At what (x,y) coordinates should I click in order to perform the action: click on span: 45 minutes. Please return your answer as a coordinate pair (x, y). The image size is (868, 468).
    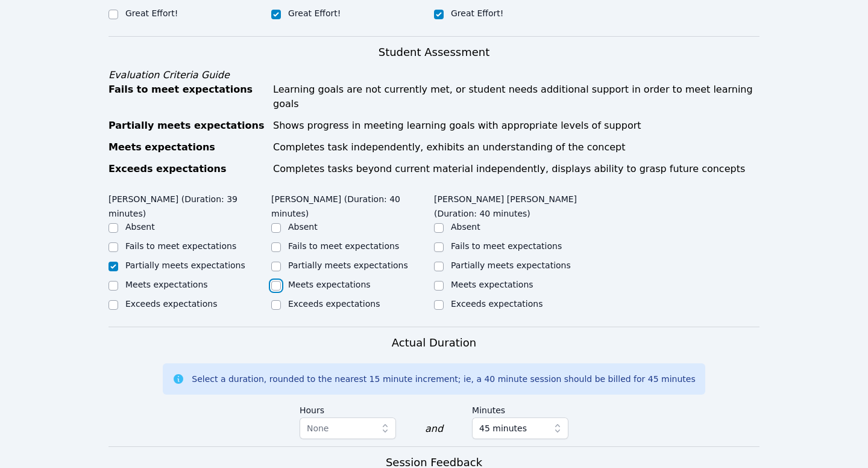
    Looking at the image, I should click on (503, 429).